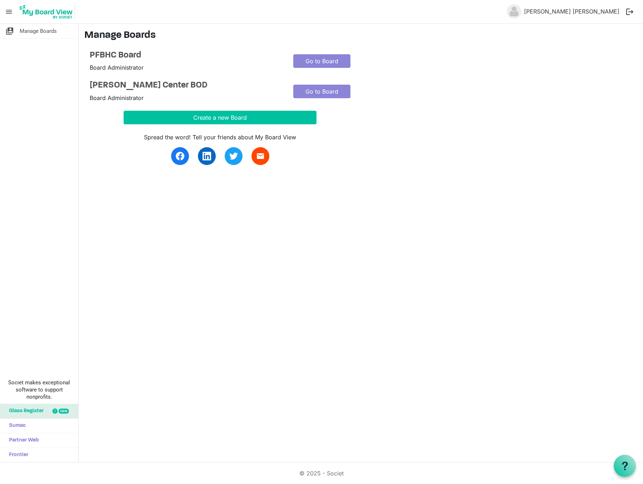 The height and width of the screenshot is (484, 643). What do you see at coordinates (220, 118) in the screenshot?
I see `button: Create a new Board` at bounding box center [220, 118].